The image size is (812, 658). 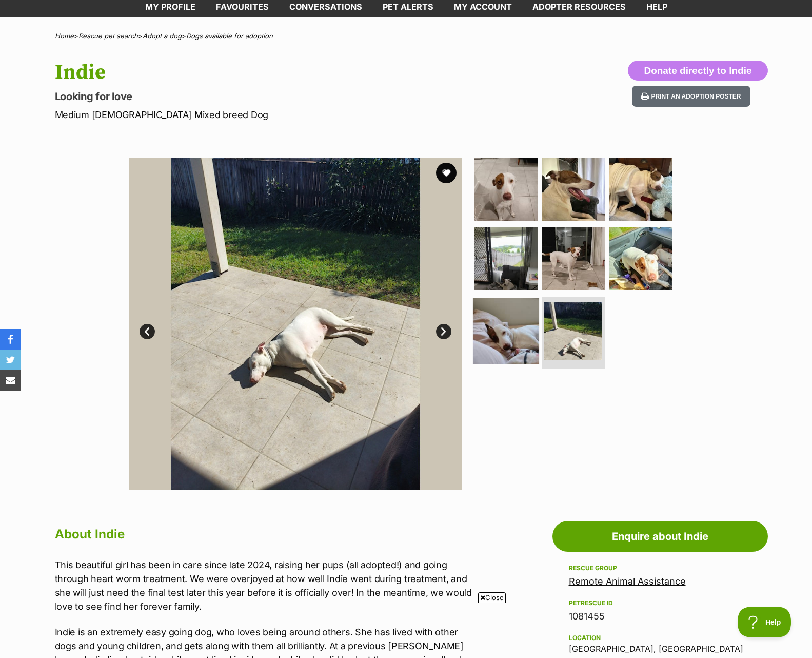 I want to click on a: Dogs available for adoption, so click(x=229, y=35).